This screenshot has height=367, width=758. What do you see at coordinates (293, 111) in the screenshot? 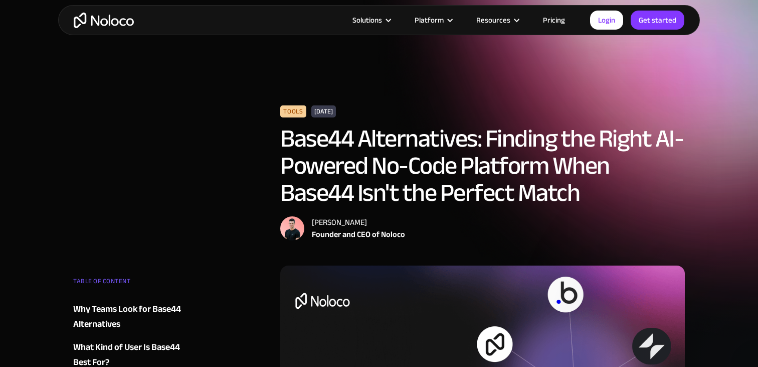
I see `div: Tools` at bounding box center [293, 111].